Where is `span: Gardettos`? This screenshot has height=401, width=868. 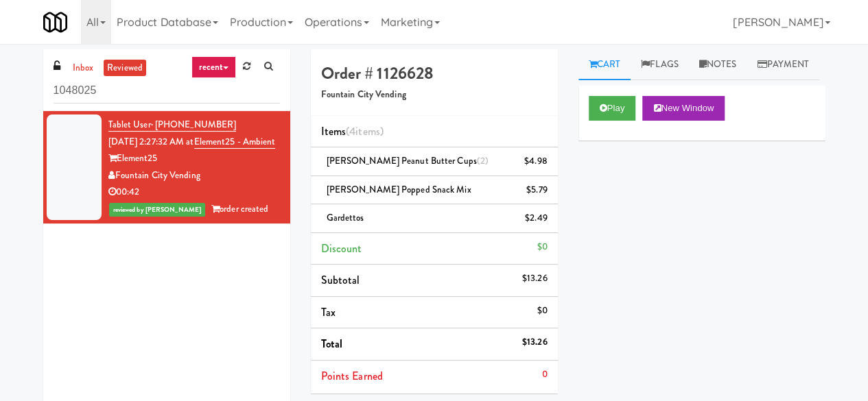
span: Gardettos is located at coordinates (345, 217).